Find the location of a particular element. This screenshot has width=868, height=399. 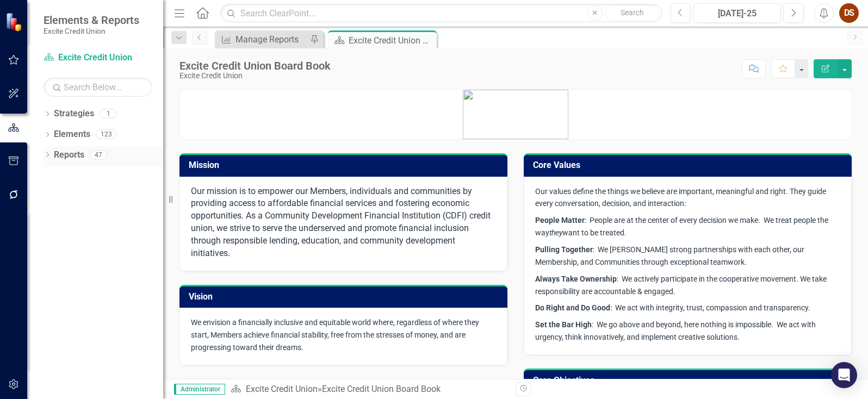

span: : People are at the center of every decision we make. We treat people the way want to be treated. is located at coordinates (681, 226).